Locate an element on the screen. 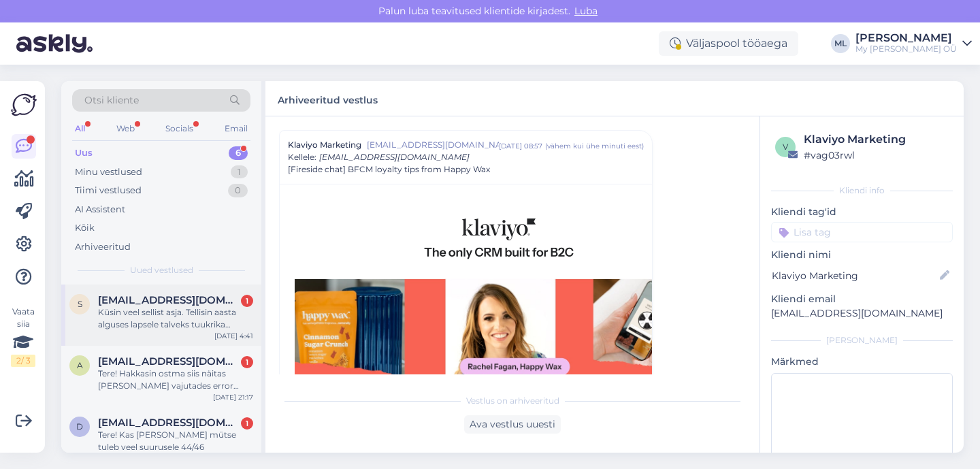 The height and width of the screenshot is (469, 980). div: ML is located at coordinates (840, 43).